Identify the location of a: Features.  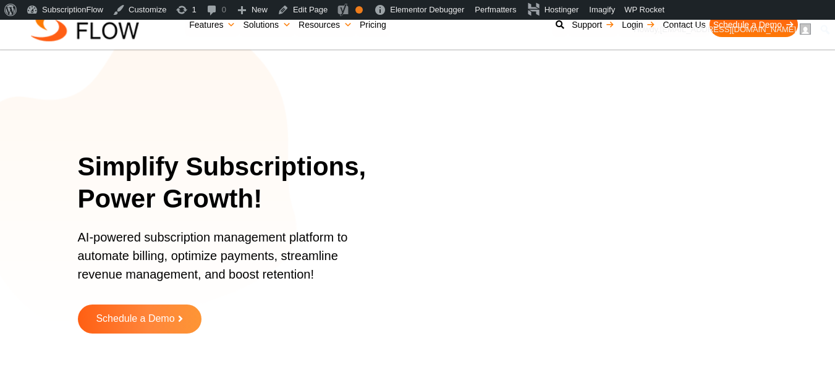
(212, 25).